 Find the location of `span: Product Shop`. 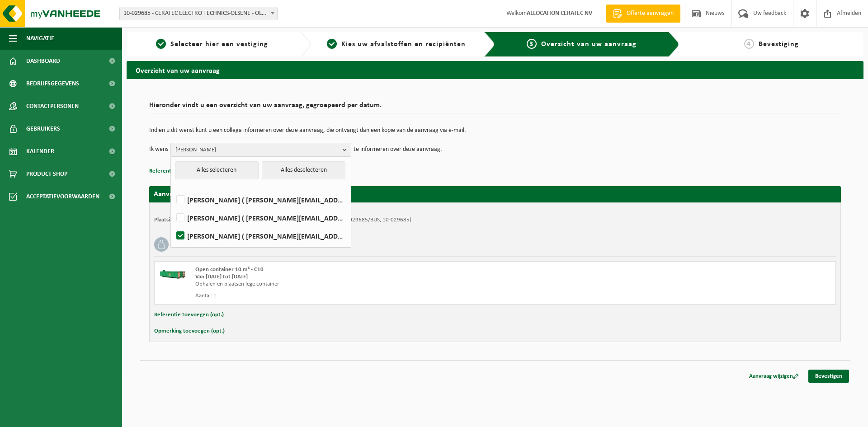

span: Product Shop is located at coordinates (47, 174).